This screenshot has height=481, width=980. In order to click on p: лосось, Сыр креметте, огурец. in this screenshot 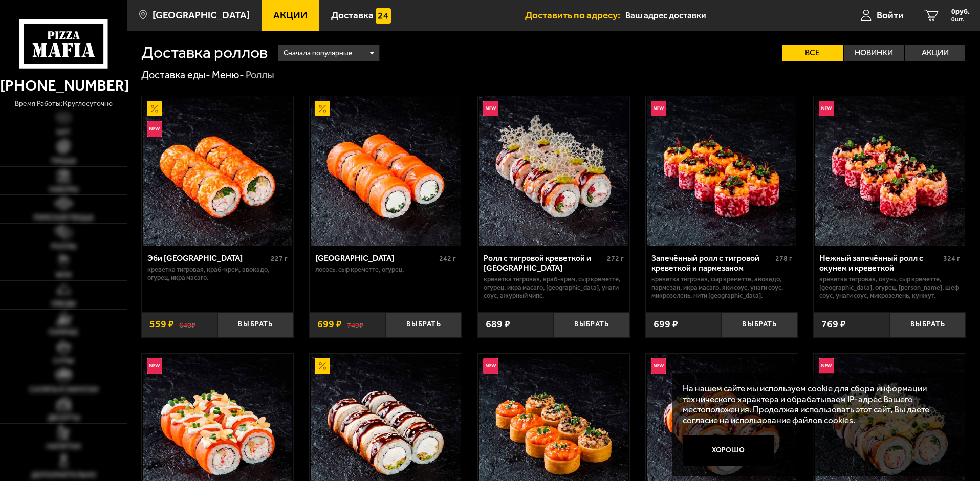, I will do `click(385, 270)`.